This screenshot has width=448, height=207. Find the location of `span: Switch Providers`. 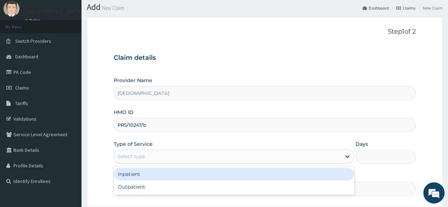

span: Switch Providers is located at coordinates (33, 41).